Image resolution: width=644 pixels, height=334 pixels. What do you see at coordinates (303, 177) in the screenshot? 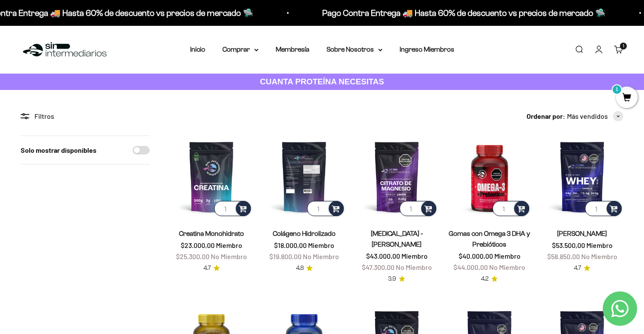
I see `img: Colágeno Hidrolizado` at bounding box center [303, 177].